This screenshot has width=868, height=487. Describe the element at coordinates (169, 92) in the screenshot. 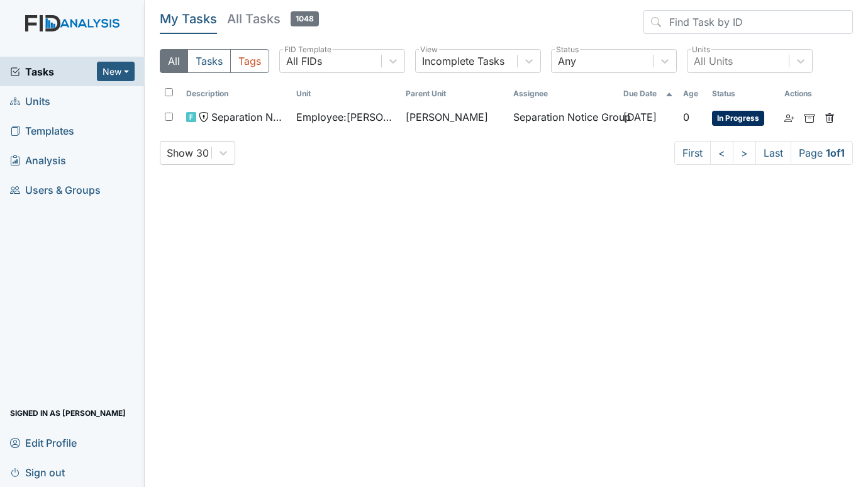

I see `input: Toggle All Rows Selected` at that location.